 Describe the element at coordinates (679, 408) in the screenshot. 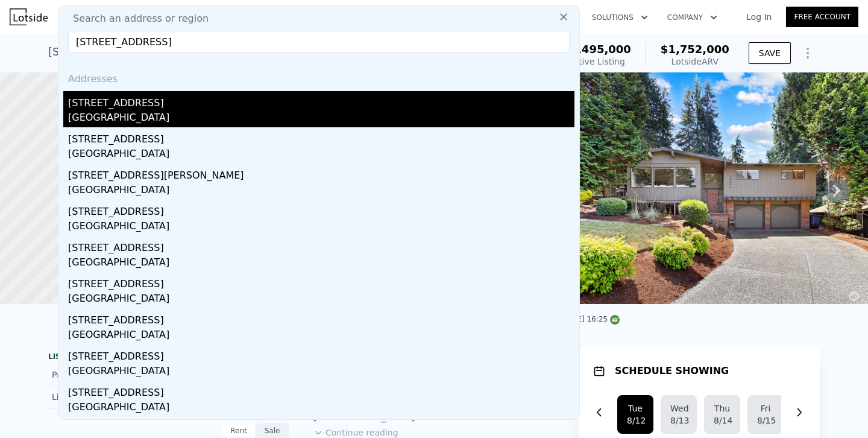

I see `div: Wed` at that location.